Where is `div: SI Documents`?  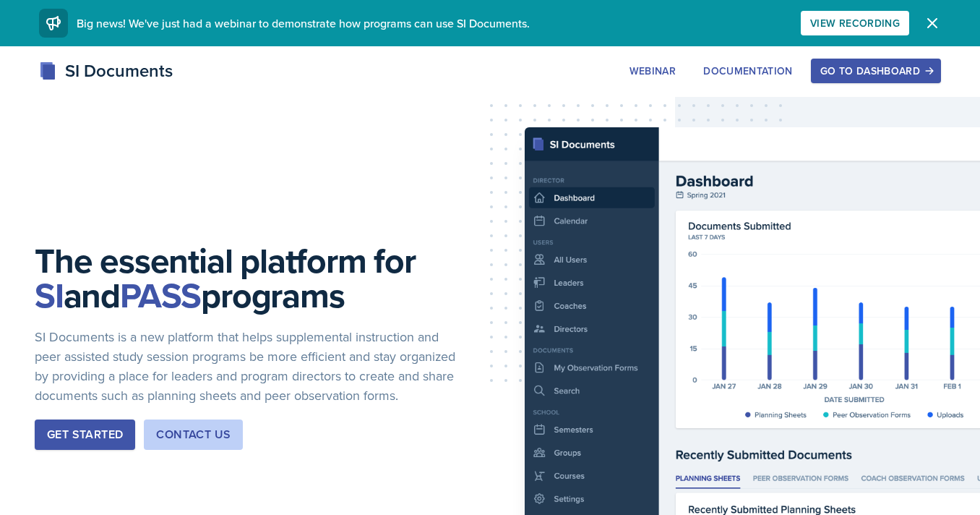
div: SI Documents is located at coordinates (105, 71).